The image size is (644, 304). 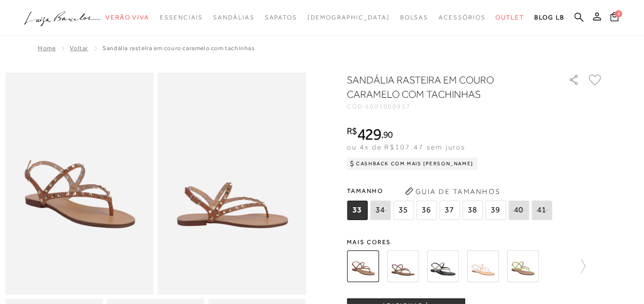 What do you see at coordinates (414, 17) in the screenshot?
I see `span: Bolsas` at bounding box center [414, 17].